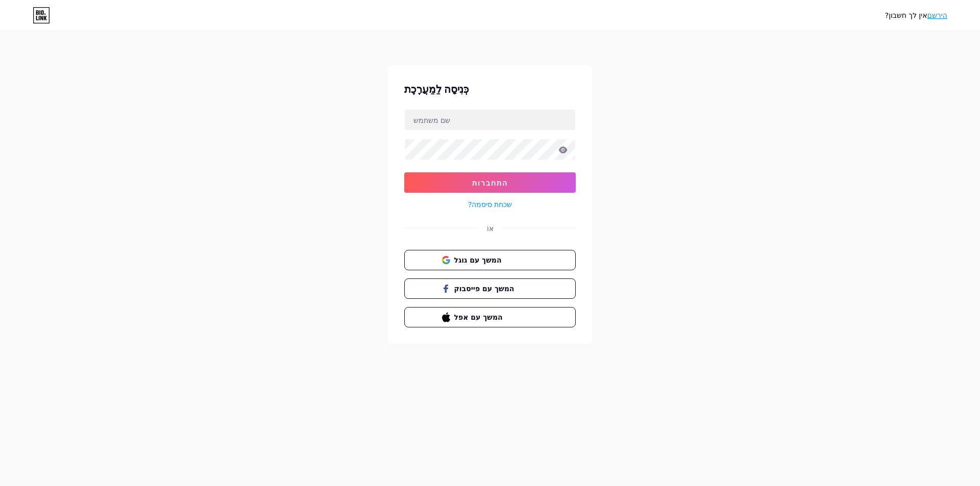  I want to click on font: המשך עם גוגל, so click(477, 260).